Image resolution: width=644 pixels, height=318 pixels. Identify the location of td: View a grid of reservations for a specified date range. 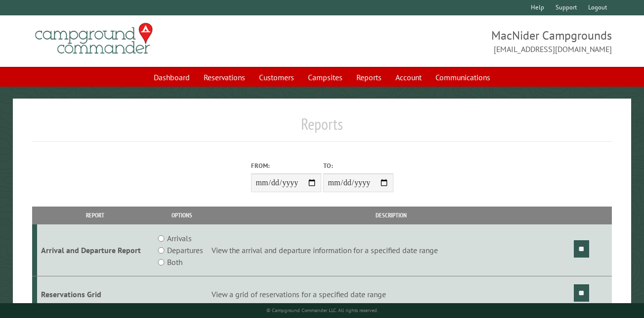
(391, 294).